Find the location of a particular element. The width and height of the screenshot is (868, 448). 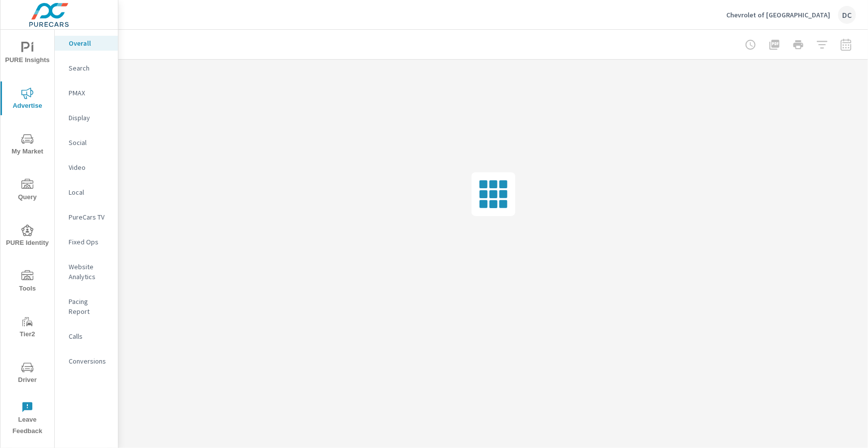

span: PURE Identity is located at coordinates (27, 236).